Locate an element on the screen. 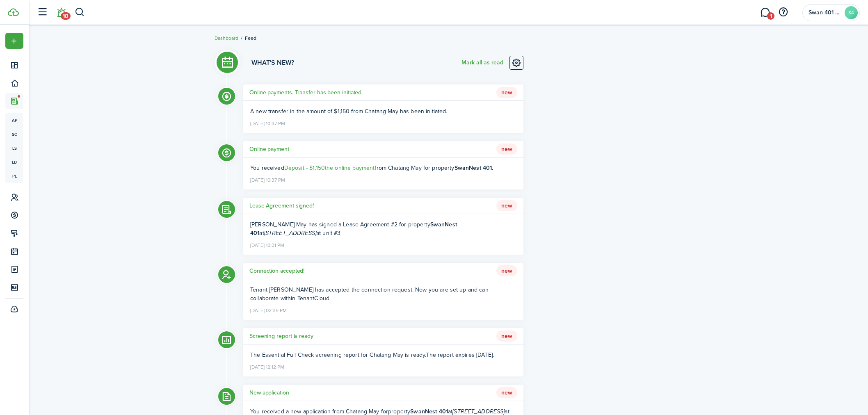 The image size is (868, 415). span: Feed is located at coordinates (251, 38).